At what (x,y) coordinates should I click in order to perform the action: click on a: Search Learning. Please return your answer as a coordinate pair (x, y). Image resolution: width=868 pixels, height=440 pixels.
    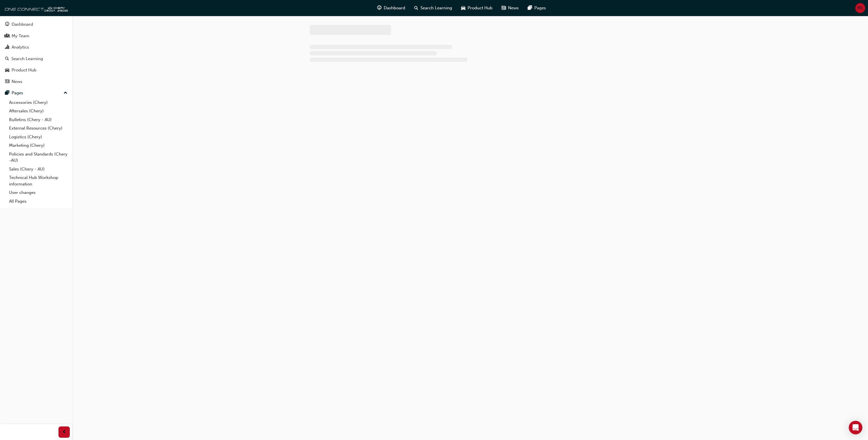
    Looking at the image, I should click on (36, 58).